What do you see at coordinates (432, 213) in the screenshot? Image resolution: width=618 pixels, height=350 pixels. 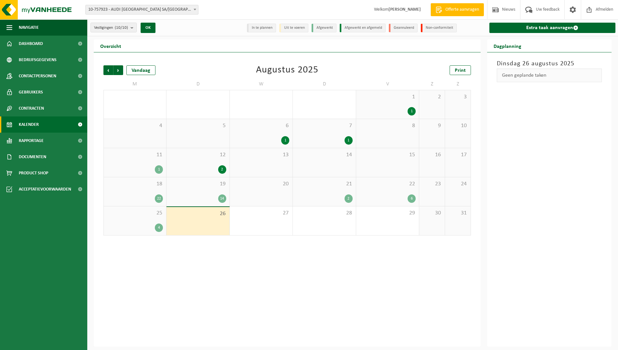 I see `span: 30` at bounding box center [432, 213].